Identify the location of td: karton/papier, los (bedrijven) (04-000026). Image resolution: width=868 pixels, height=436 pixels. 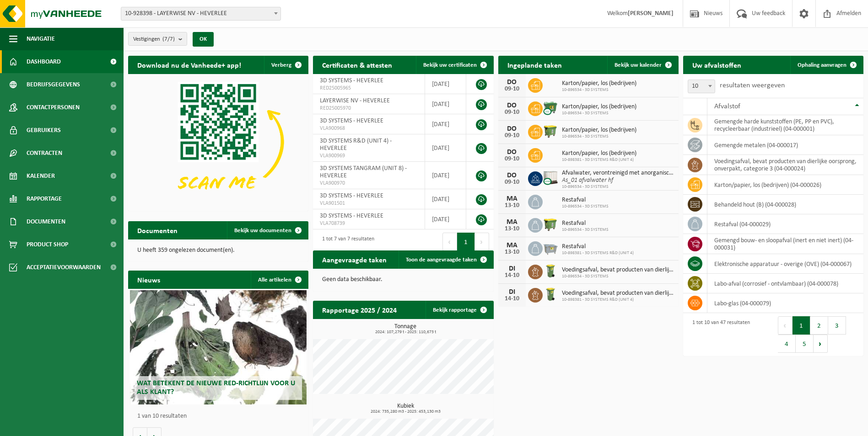
(785, 185).